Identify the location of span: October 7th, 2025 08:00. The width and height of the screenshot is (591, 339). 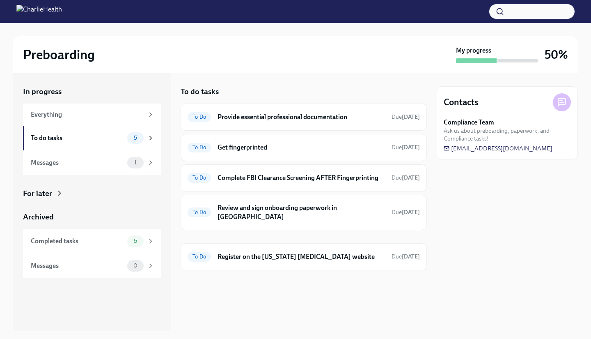
(406, 147).